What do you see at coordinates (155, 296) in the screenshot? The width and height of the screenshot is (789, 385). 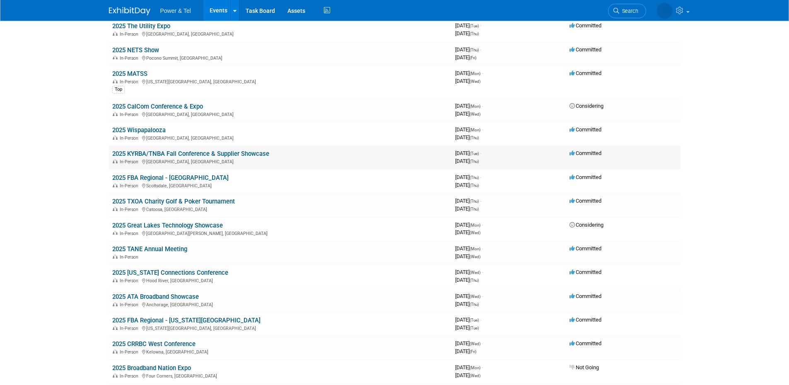 I see `a: 2025 ATA Broadband Showcase` at bounding box center [155, 296].